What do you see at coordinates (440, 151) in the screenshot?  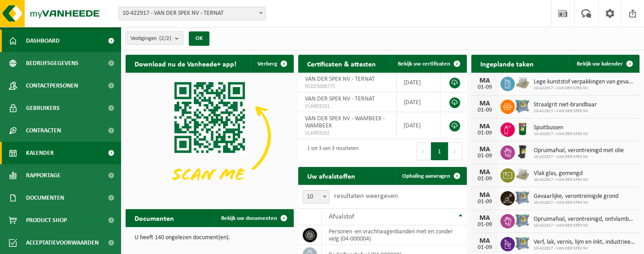 I see `button: 1` at bounding box center [440, 151].